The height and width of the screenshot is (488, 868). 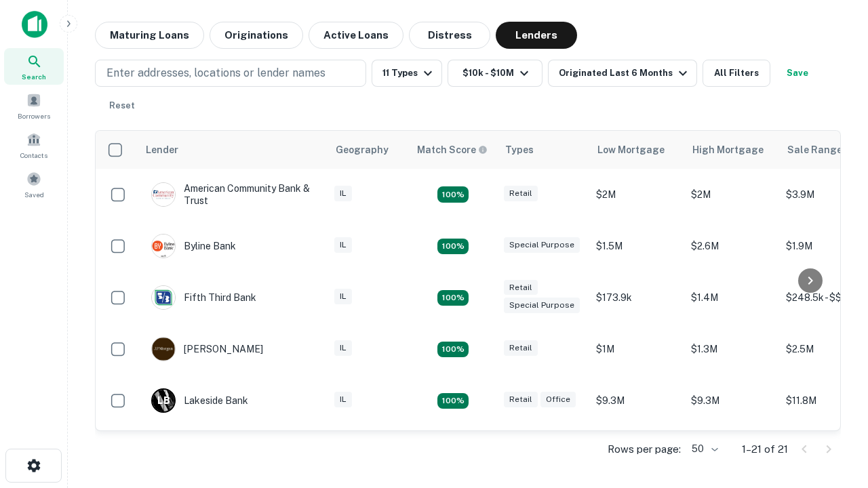 What do you see at coordinates (34, 195) in the screenshot?
I see `span: Saved` at bounding box center [34, 195].